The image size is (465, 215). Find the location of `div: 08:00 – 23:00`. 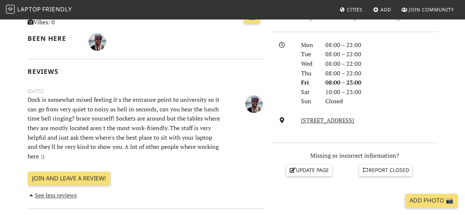

div: 08:00 – 23:00 is located at coordinates (382, 83).